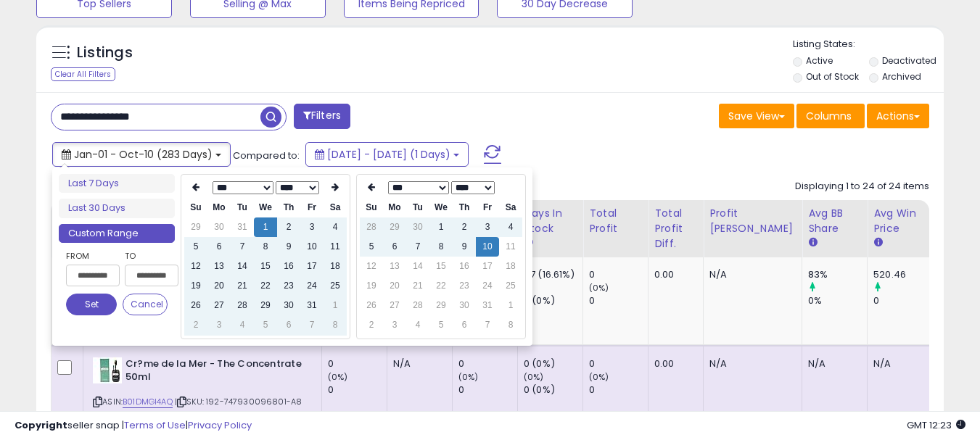  I want to click on td: 17, so click(312, 266).